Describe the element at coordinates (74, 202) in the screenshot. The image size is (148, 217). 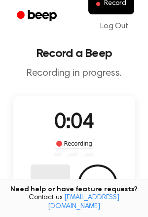
I see `span: Contact us` at that location.